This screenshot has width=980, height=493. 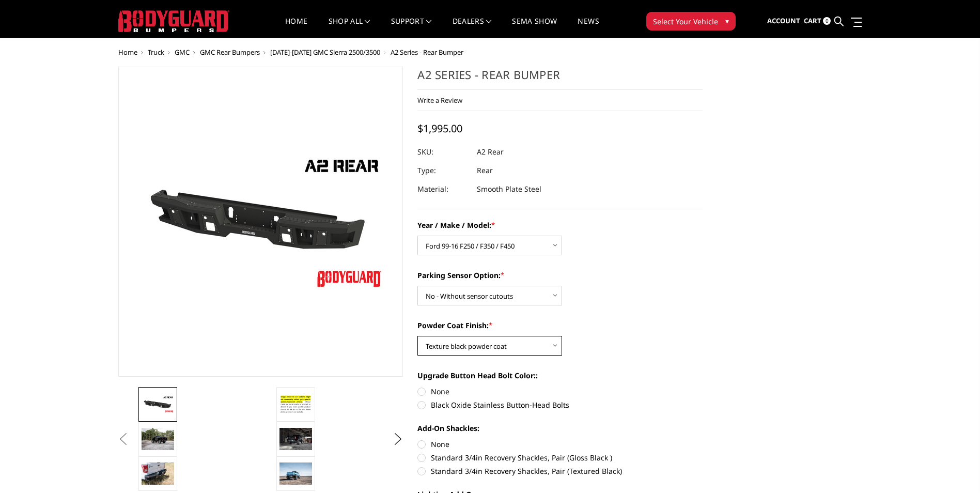 What do you see at coordinates (485, 171) in the screenshot?
I see `dd: Rear` at bounding box center [485, 171].